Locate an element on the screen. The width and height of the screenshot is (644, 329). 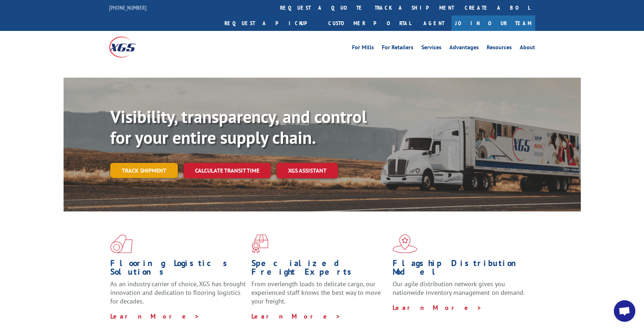
h1: Flooring Logistics Solutions is located at coordinates (178, 269).